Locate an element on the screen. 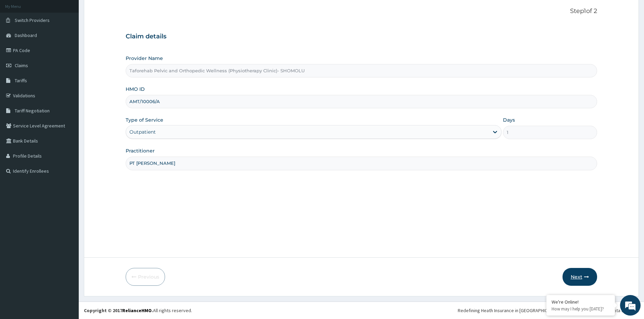  span: Claims is located at coordinates (21, 65).